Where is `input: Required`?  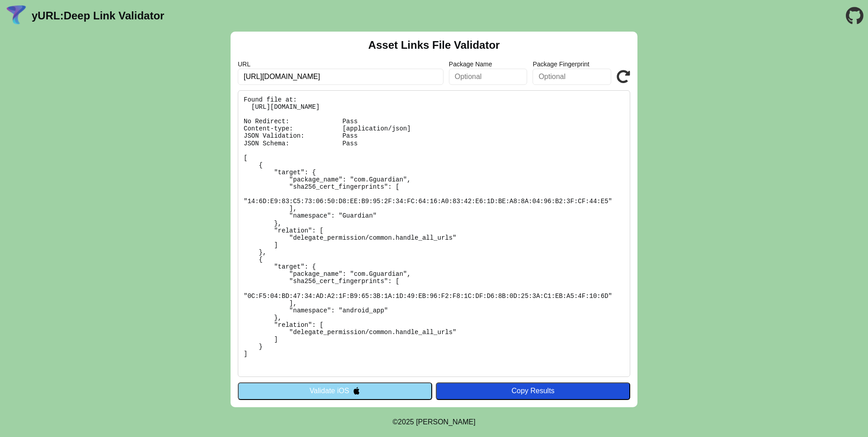
input: Required is located at coordinates (340, 77).